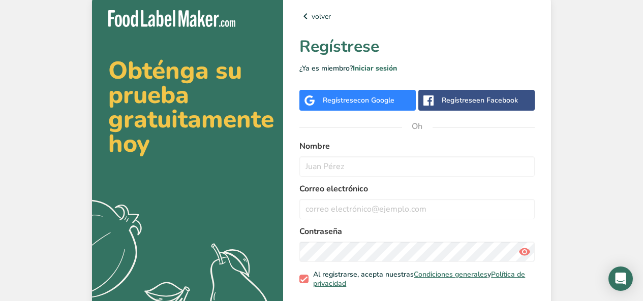 The height and width of the screenshot is (301, 643). Describe the element at coordinates (376, 100) in the screenshot. I see `font: con Google` at that location.